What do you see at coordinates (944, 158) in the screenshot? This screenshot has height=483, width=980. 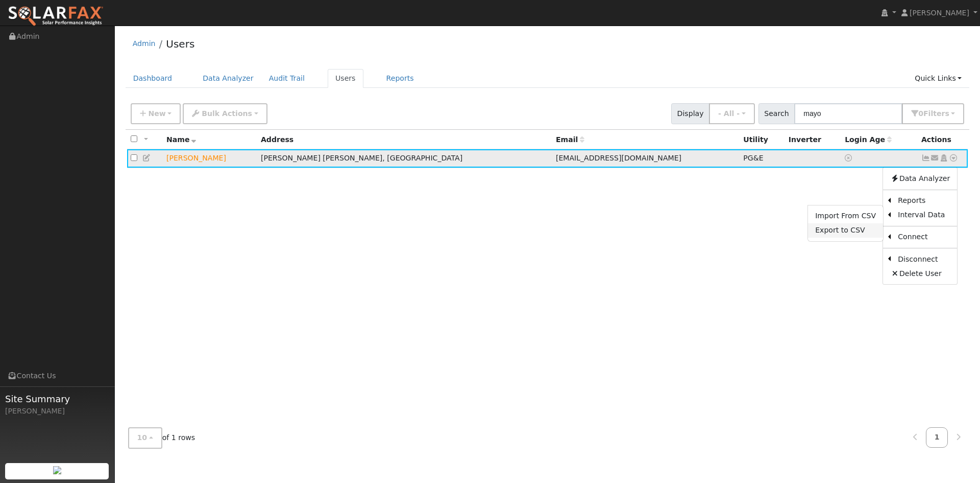 I see `a: Login As` at bounding box center [944, 158].